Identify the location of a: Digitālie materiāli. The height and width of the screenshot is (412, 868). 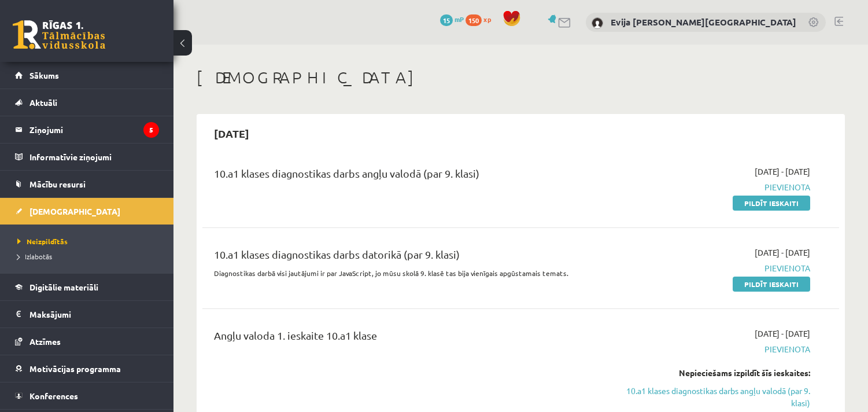
(87, 287).